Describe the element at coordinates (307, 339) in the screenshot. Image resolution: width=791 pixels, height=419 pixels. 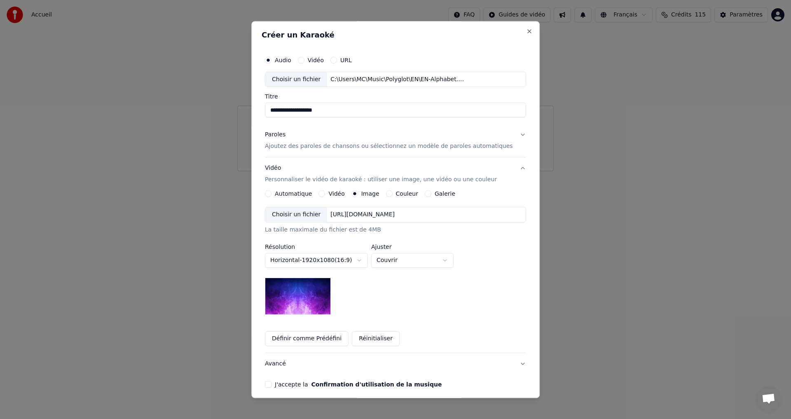
I see `button: Définir comme Prédéfini` at that location.